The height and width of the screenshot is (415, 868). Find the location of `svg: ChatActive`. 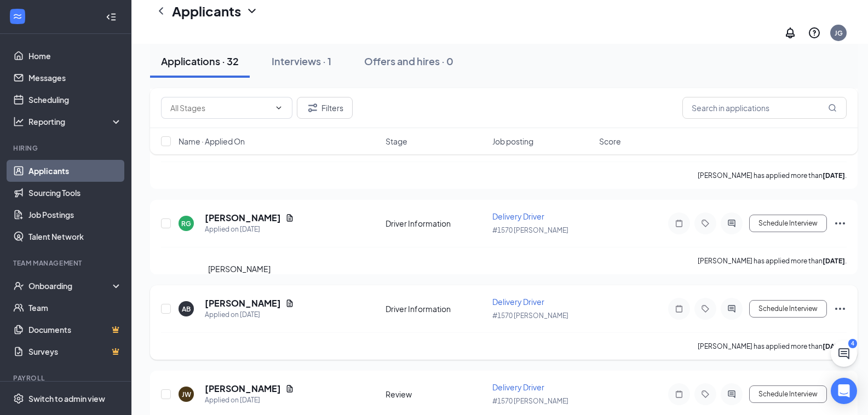

svg: ChatActive is located at coordinates (844, 354).